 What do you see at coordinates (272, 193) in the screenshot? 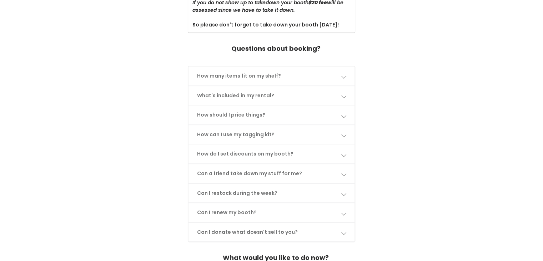
I see `a: Can I restock during the week?` at bounding box center [272, 193].